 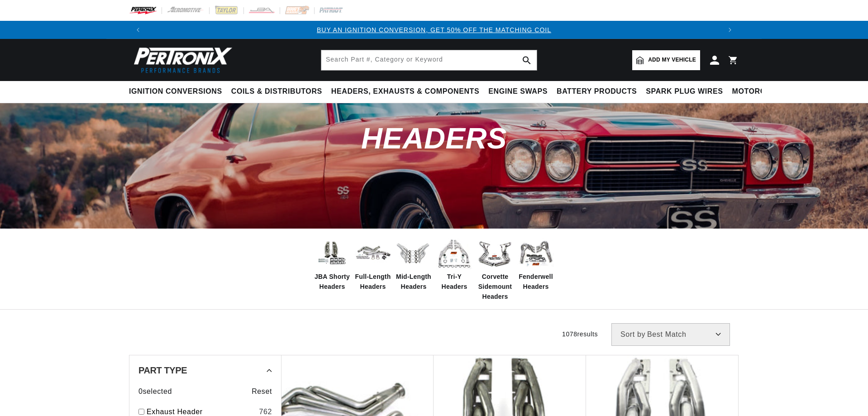 I want to click on button: Translation missing: en.sections.announcements.previous_announcement, so click(x=138, y=30).